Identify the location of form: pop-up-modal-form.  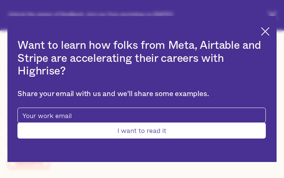
(142, 123).